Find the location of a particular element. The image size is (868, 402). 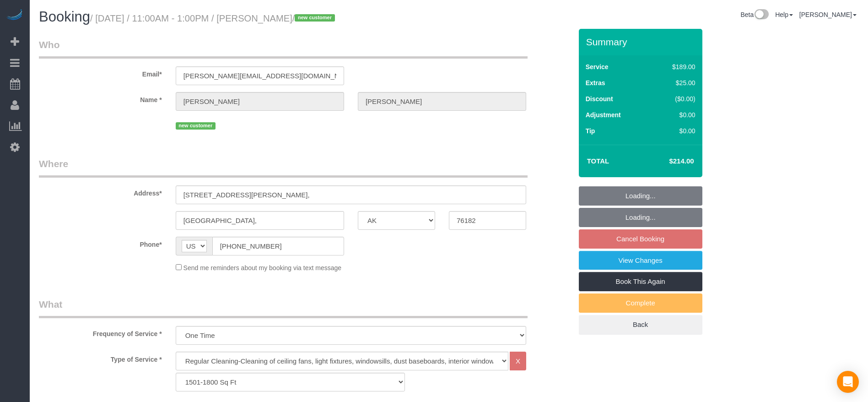

legend: Who is located at coordinates (283, 48).